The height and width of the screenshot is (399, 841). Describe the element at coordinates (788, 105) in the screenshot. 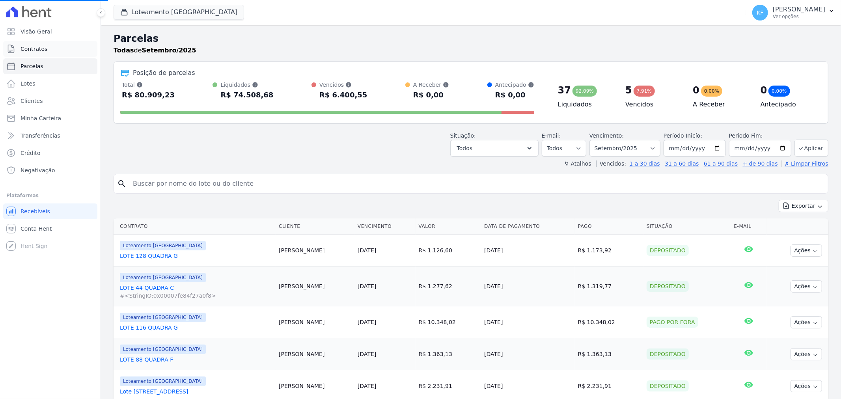

I see `h4: Antecipado` at that location.